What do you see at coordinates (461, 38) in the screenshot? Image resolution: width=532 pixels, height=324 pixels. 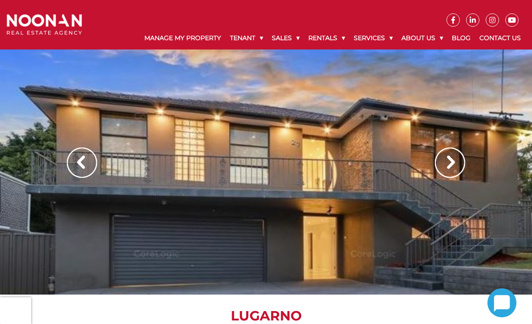 I see `a: Blog` at bounding box center [461, 38].